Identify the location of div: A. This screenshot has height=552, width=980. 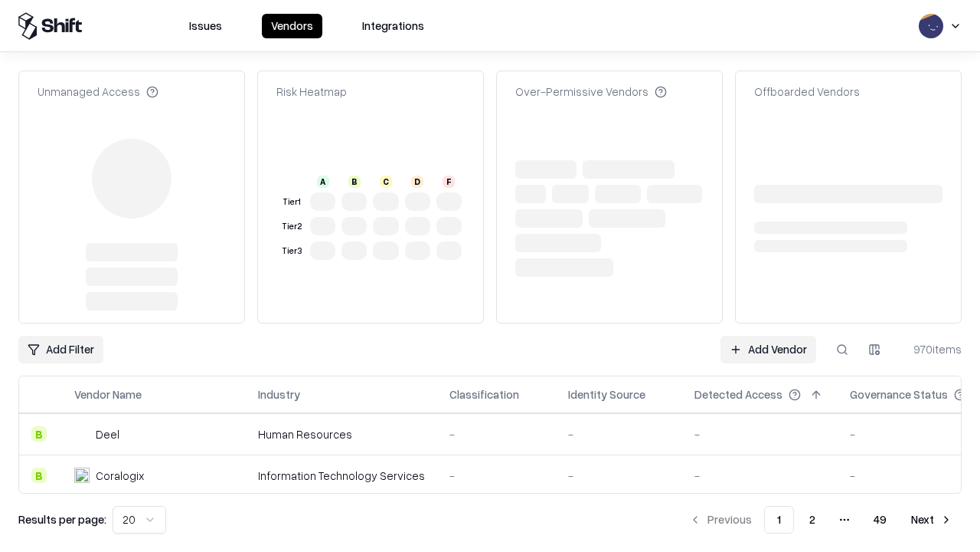
(323, 182).